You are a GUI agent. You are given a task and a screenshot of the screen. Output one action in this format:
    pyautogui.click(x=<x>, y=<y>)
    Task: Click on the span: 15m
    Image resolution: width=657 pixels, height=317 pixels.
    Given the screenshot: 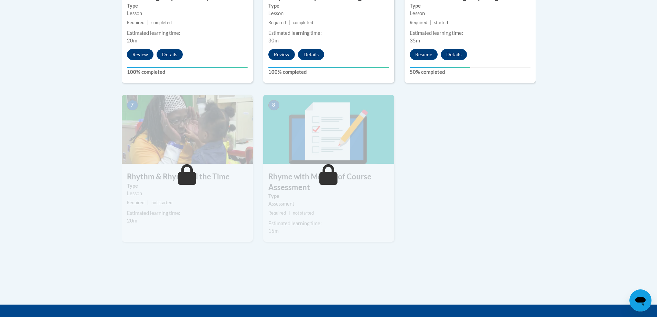 What is the action you would take?
    pyautogui.click(x=273, y=231)
    